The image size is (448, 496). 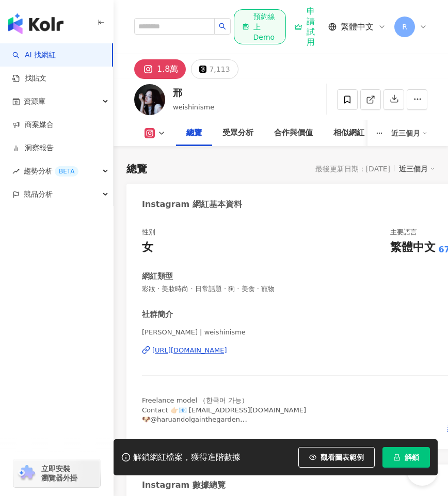 I want to click on a: 洞察報告, so click(x=33, y=148).